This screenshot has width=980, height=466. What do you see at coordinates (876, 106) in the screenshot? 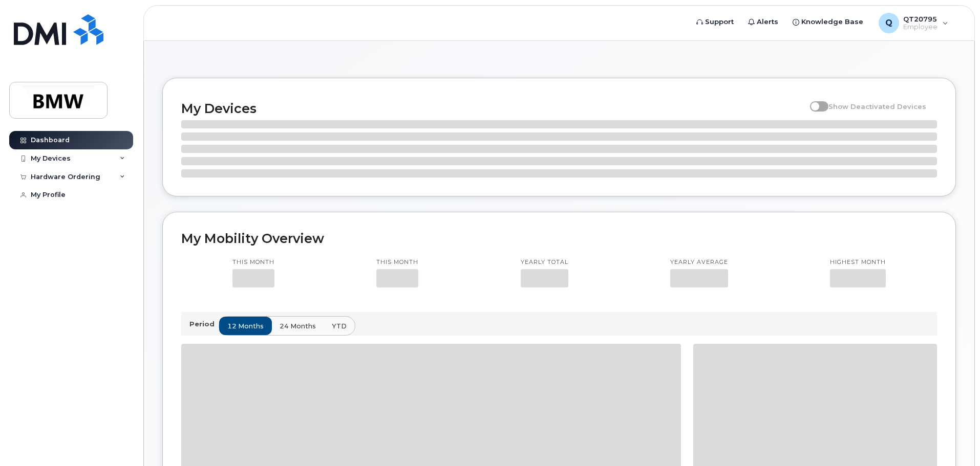
I see `span: Show Deactivated Devices` at bounding box center [876, 106].